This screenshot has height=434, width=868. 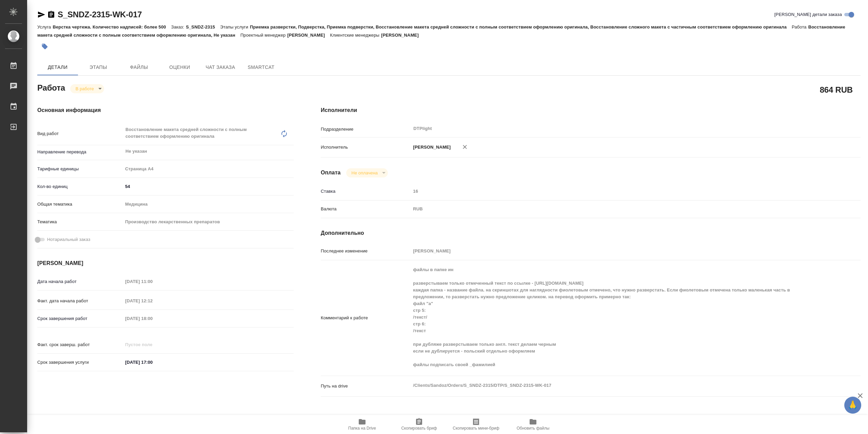 What do you see at coordinates (365, 387) in the screenshot?
I see `p: Путь на drive` at bounding box center [365, 387].